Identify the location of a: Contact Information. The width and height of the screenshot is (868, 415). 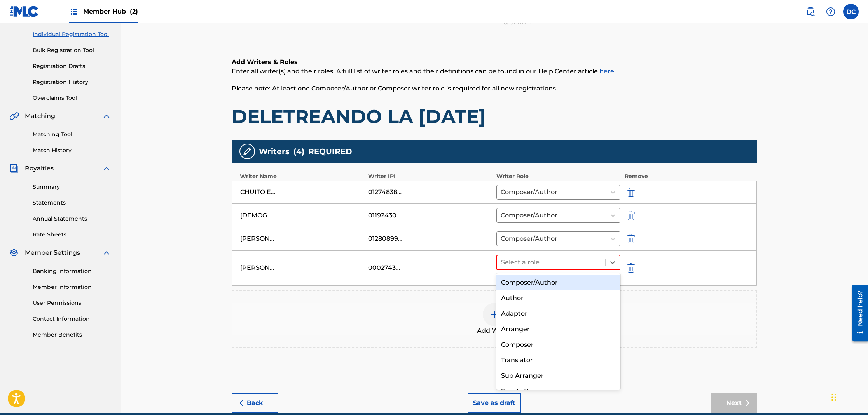
(72, 319).